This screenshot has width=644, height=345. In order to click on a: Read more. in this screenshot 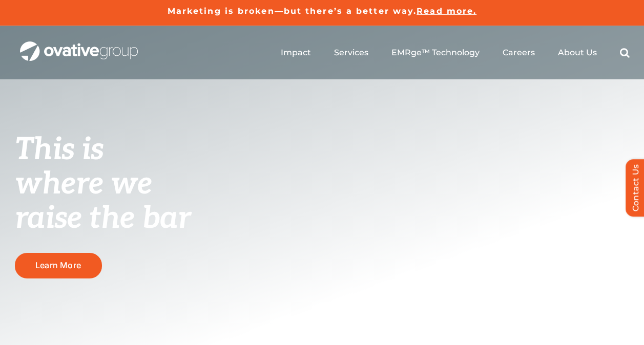, I will do `click(446, 11)`.